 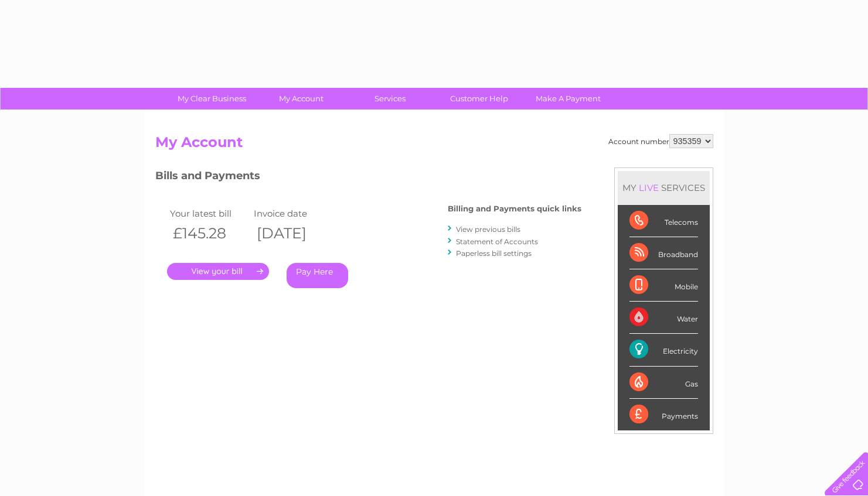 I want to click on a: Pay Here, so click(x=317, y=275).